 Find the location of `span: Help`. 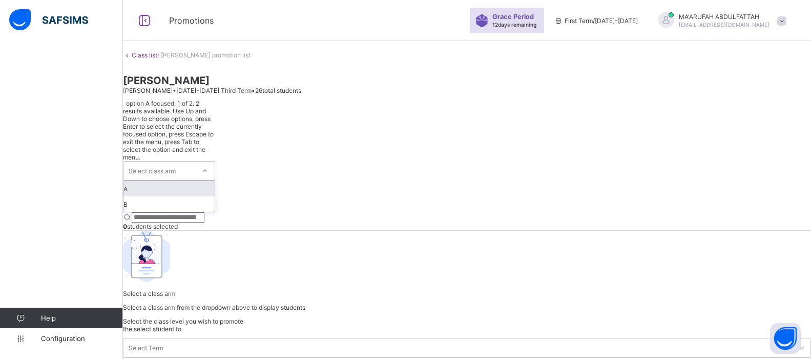

span: Help is located at coordinates (81, 318).